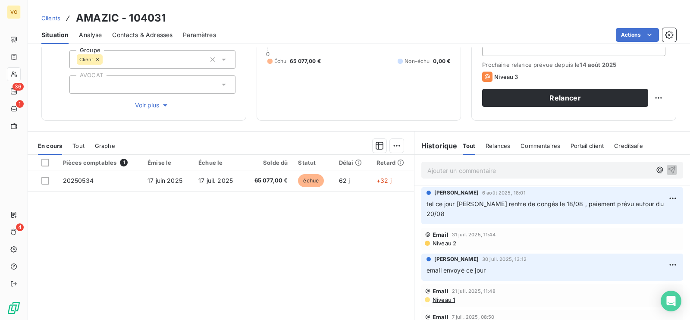 This screenshot has height=320, width=690. I want to click on span: Non-échu, so click(417, 61).